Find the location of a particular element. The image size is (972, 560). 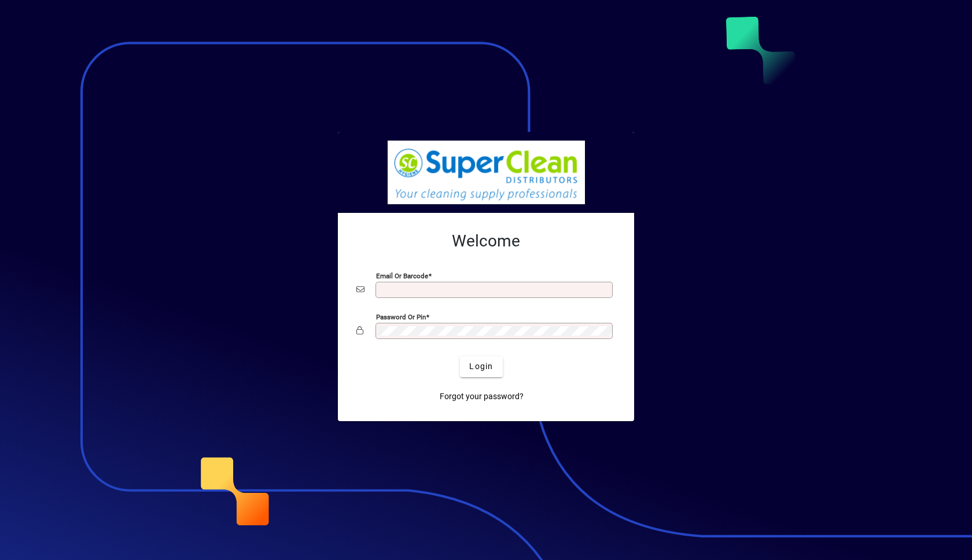

a: Forgot your password? is located at coordinates (481, 397).